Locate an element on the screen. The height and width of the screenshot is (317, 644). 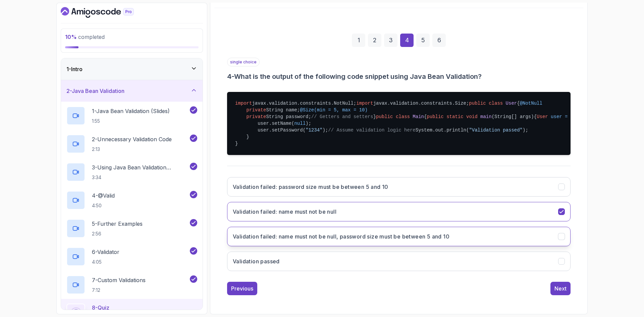
span: new is located at coordinates (574, 117).